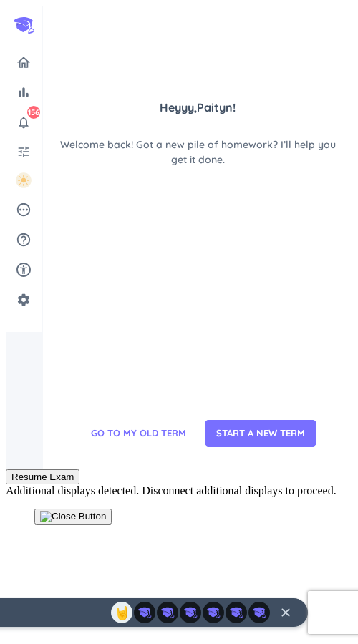 This screenshot has width=358, height=644. What do you see at coordinates (138, 434) in the screenshot?
I see `span: GO TO MY OLD TERM` at bounding box center [138, 434].